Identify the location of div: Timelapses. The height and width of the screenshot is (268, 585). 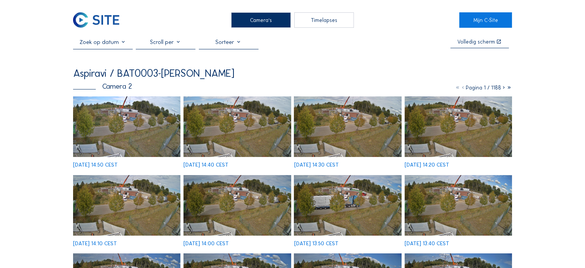
(324, 20).